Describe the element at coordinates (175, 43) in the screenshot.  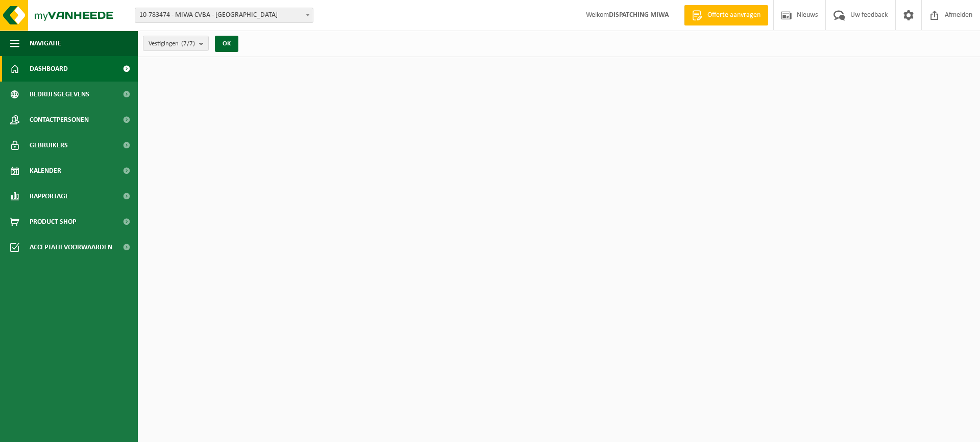
I see `button: Vestigingen(7/7)` at that location.